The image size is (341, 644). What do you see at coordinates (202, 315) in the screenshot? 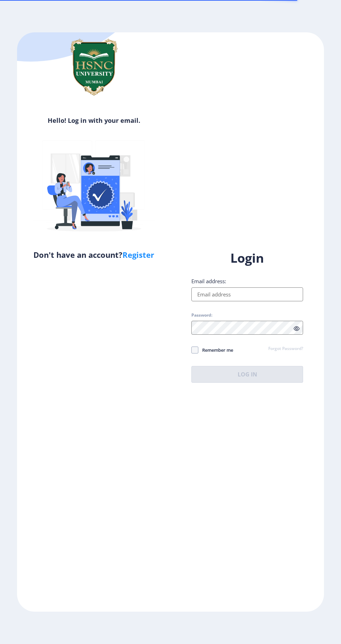
I see `label: Password:` at bounding box center [202, 315].